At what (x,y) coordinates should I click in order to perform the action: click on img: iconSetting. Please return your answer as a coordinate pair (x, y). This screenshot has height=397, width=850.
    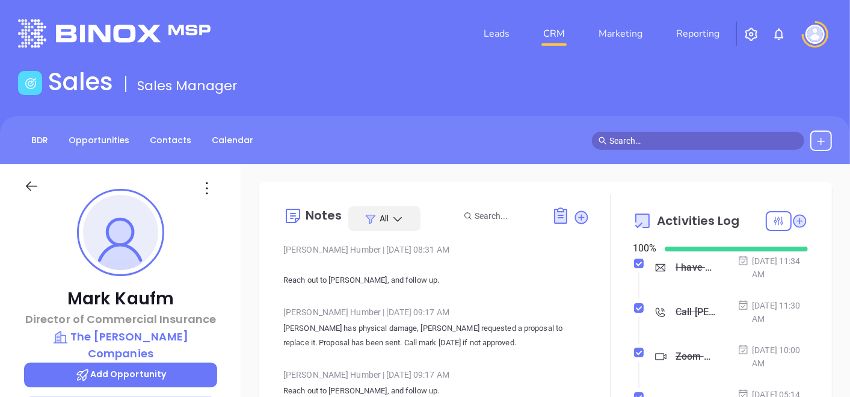
    Looking at the image, I should click on (751, 34).